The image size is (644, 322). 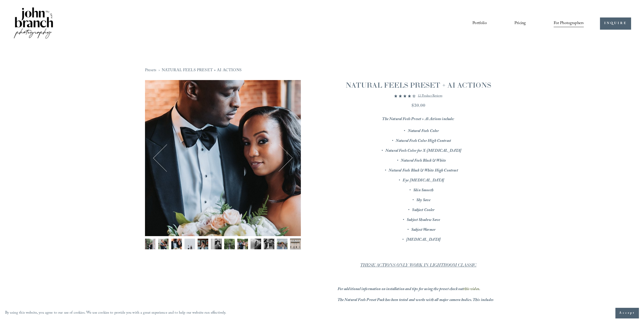 What do you see at coordinates (216, 245) in the screenshot?
I see `button: Image 6 of 12` at bounding box center [216, 245].